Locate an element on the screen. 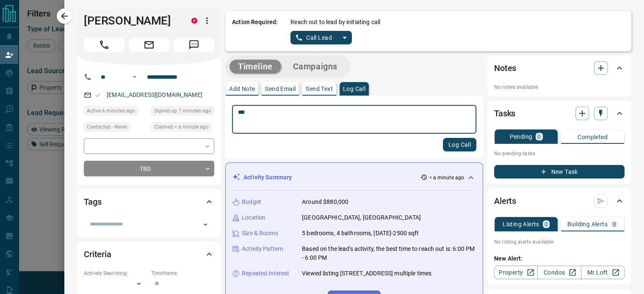 The image size is (644, 294). div: Tasks is located at coordinates (559, 113).